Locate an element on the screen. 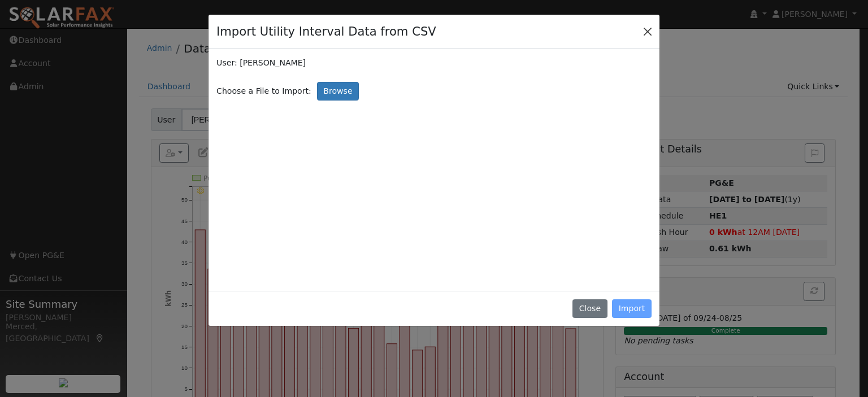  label: Browse is located at coordinates (338, 92).